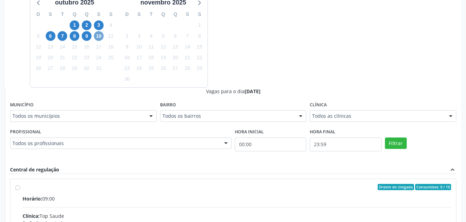  Describe the element at coordinates (249, 132) in the screenshot. I see `label: Hora inicial` at that location.